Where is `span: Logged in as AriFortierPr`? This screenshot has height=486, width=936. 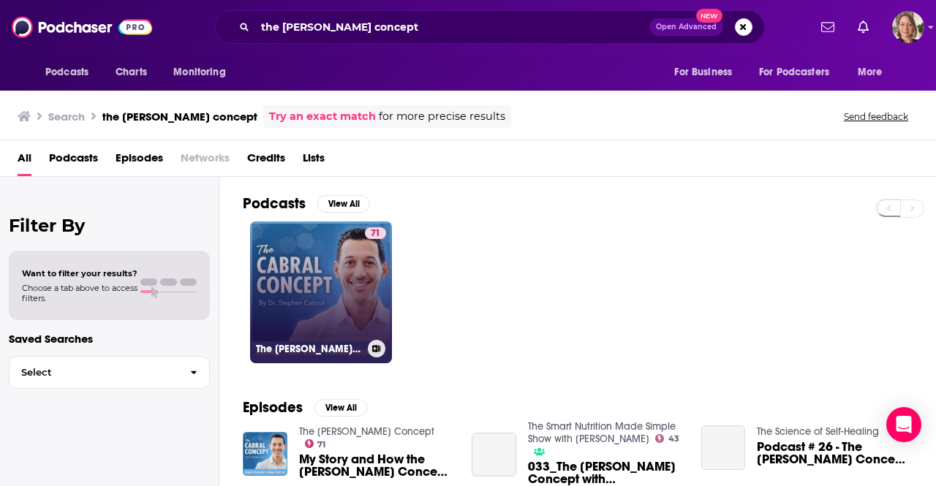 span: Logged in as AriFortierPr is located at coordinates (909, 27).